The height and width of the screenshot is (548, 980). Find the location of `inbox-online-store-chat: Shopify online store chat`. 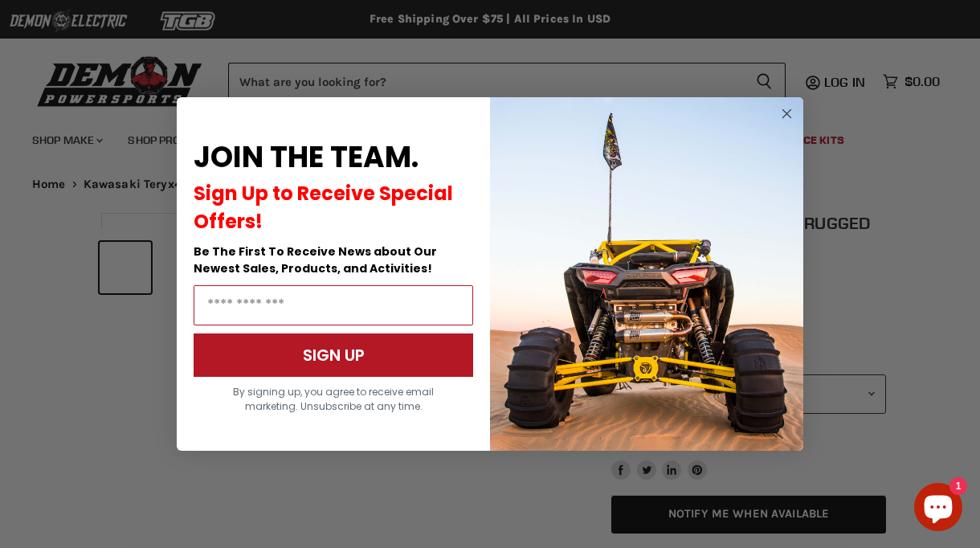

inbox-online-store-chat: Shopify online store chat is located at coordinates (938, 508).